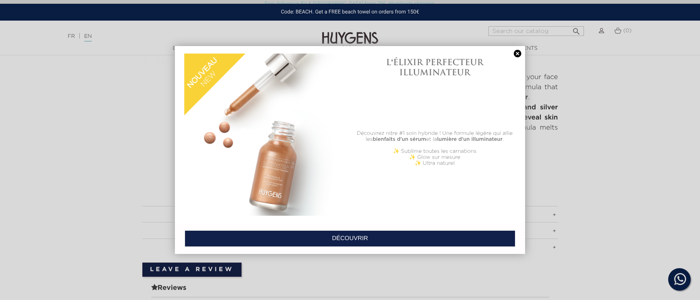 The height and width of the screenshot is (300, 700). I want to click on p: Découvrez nitre #1 soin hybride ! Une formule légère qui allie les et la ., so click(435, 136).